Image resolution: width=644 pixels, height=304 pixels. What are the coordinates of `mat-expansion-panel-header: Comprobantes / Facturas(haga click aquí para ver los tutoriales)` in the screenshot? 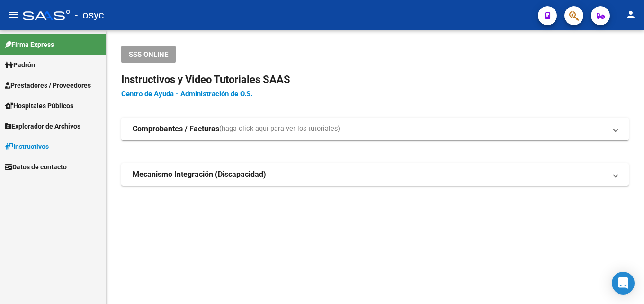 It's located at (375, 129).